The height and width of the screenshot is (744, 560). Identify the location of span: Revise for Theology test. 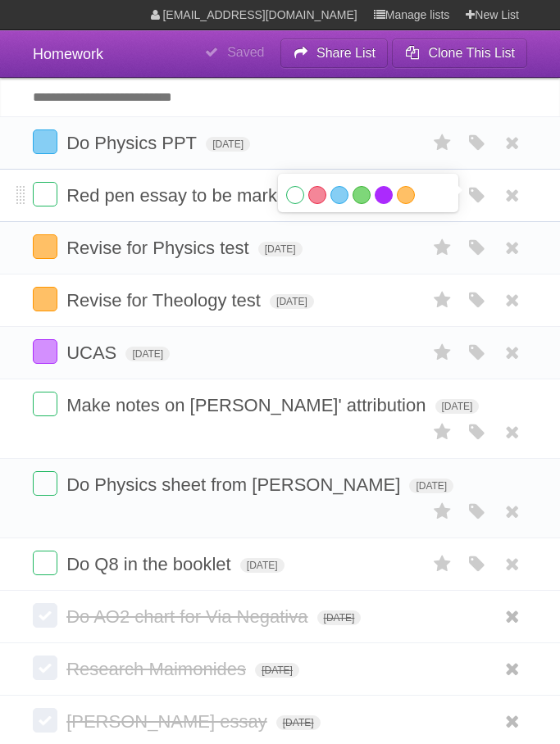
(166, 300).